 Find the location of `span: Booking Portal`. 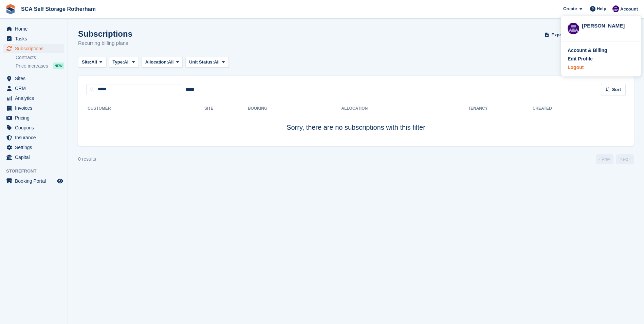

span: Booking Portal is located at coordinates (36, 181).